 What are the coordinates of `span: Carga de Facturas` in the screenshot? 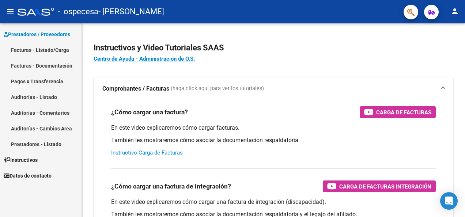 It's located at (403, 112).